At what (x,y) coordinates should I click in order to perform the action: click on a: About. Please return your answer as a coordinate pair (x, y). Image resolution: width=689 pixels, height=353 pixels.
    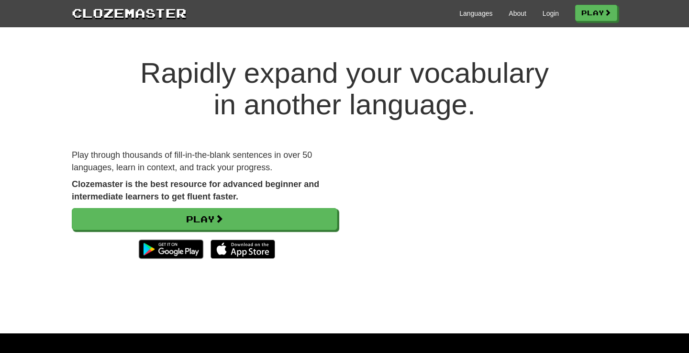
    Looking at the image, I should click on (517, 13).